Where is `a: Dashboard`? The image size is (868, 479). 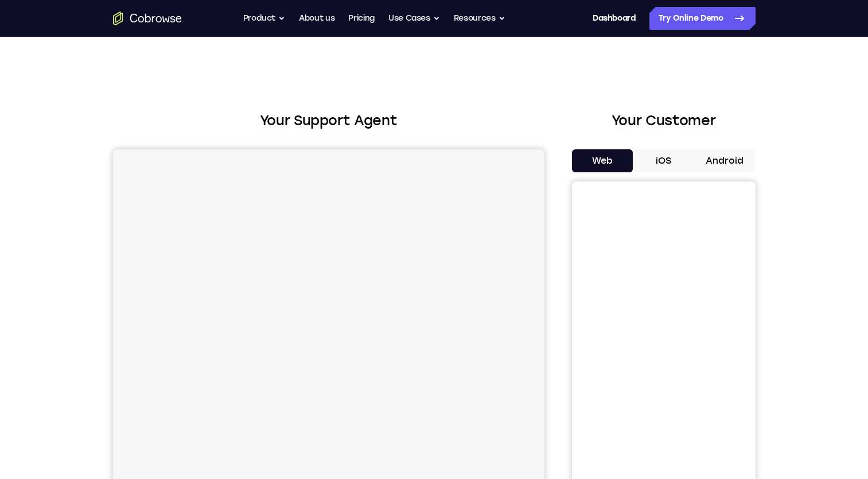 a: Dashboard is located at coordinates (614, 18).